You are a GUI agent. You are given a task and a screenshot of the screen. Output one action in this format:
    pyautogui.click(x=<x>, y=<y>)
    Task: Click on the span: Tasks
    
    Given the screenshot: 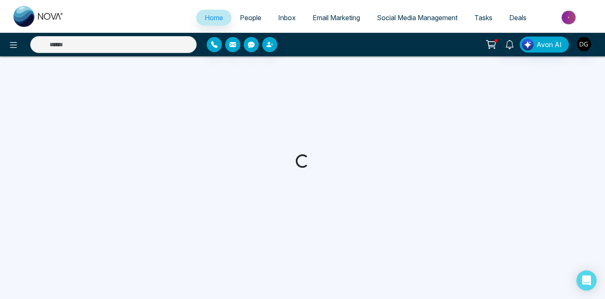 What is the action you would take?
    pyautogui.click(x=484, y=18)
    